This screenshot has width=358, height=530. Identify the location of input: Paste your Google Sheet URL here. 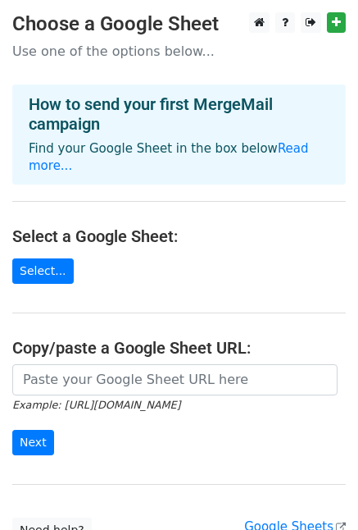
(175, 380).